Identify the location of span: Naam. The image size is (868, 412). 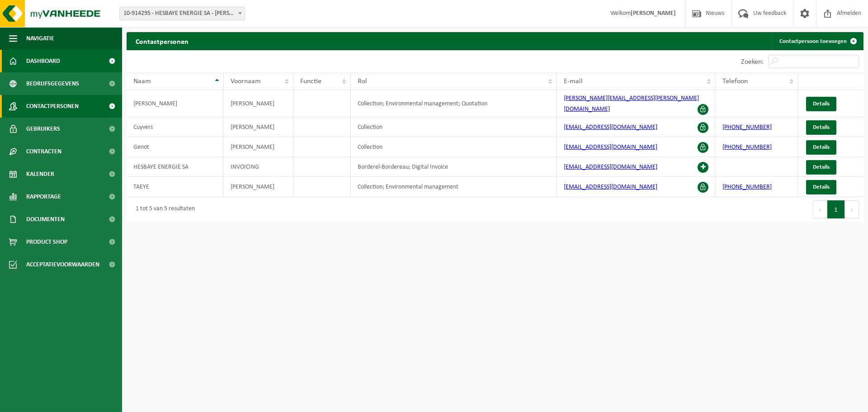
(142, 81).